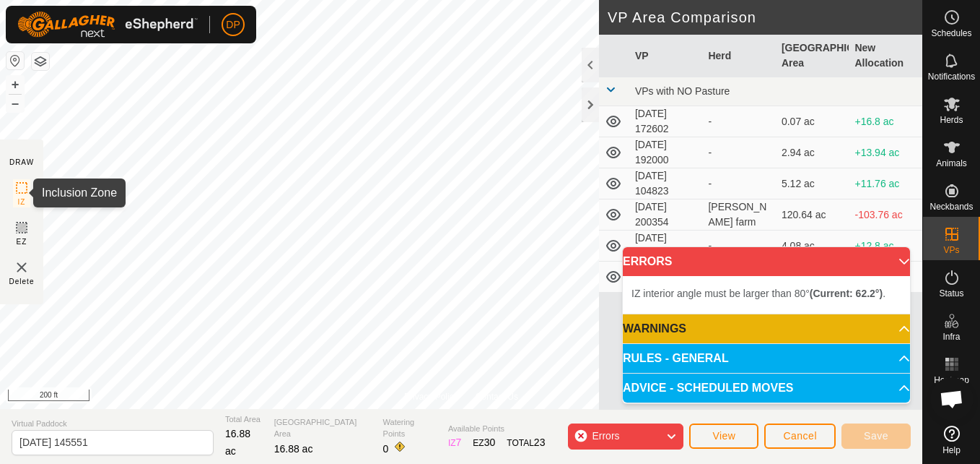 The image size is (980, 464). Describe the element at coordinates (766, 295) in the screenshot. I see `p-accordion-content: ERRORS` at that location.